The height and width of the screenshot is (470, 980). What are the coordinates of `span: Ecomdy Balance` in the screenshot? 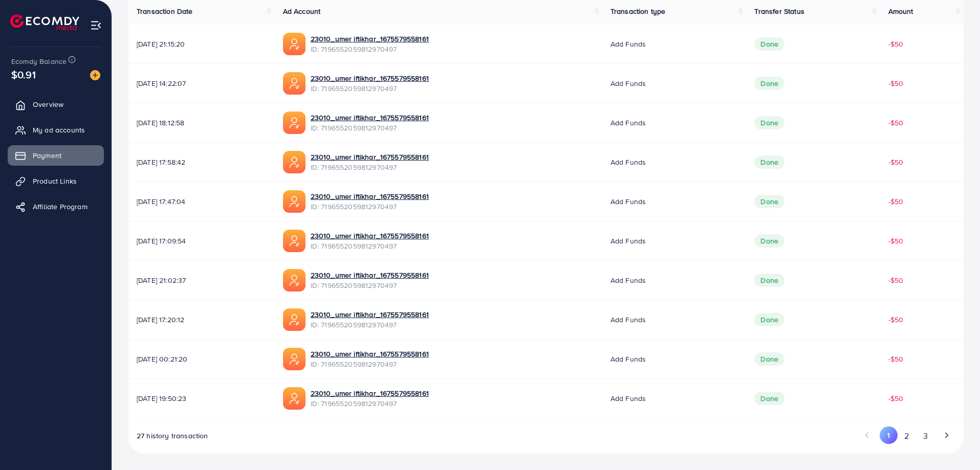 It's located at (39, 61).